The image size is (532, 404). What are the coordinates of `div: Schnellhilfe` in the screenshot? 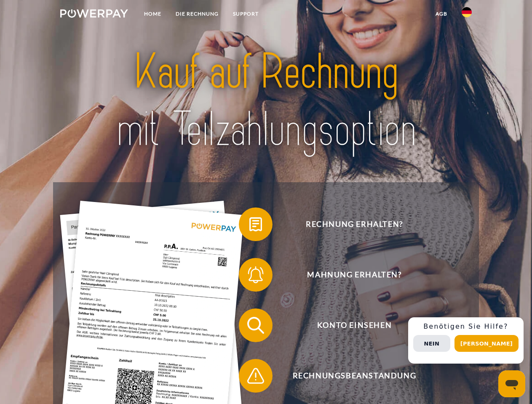 It's located at (466, 340).